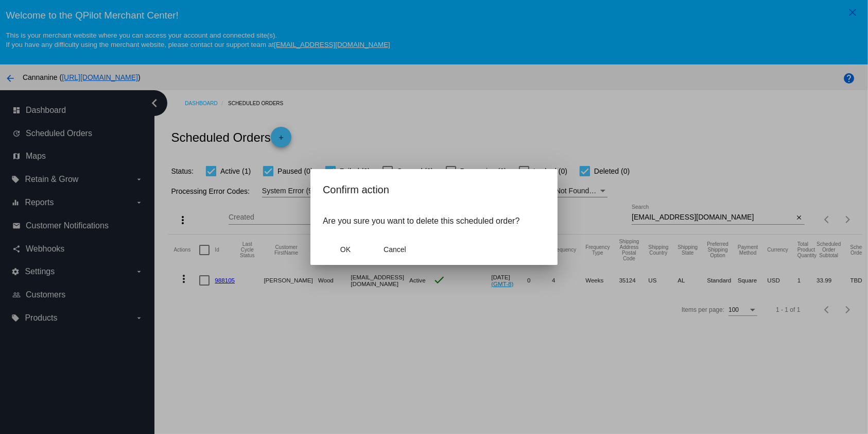 The width and height of the screenshot is (868, 434). Describe the element at coordinates (345, 249) in the screenshot. I see `span: OK` at that location.